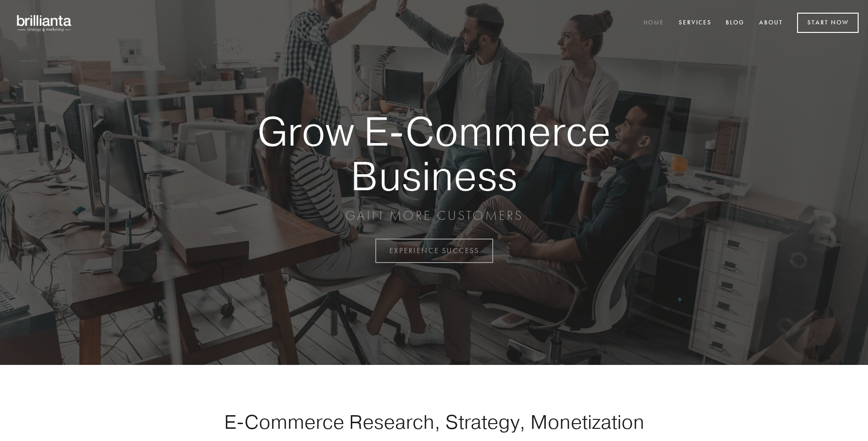  I want to click on p: GAIN MORE CUSTOMERS, so click(434, 215).